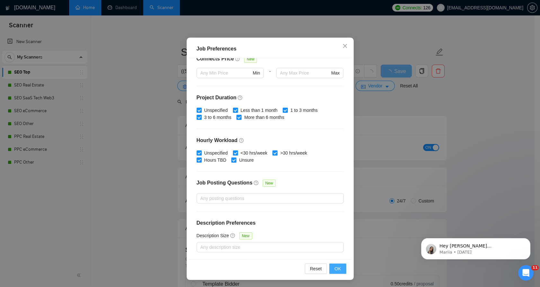 This screenshot has height=287, width=540. Describe the element at coordinates (259, 110) in the screenshot. I see `span: Less than 1 month` at that location.